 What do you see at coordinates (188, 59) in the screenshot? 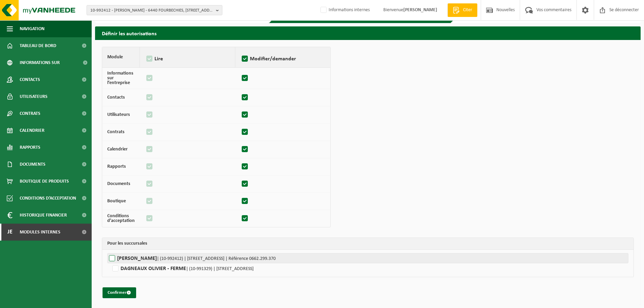
I see `label: Lire` at bounding box center [188, 59].